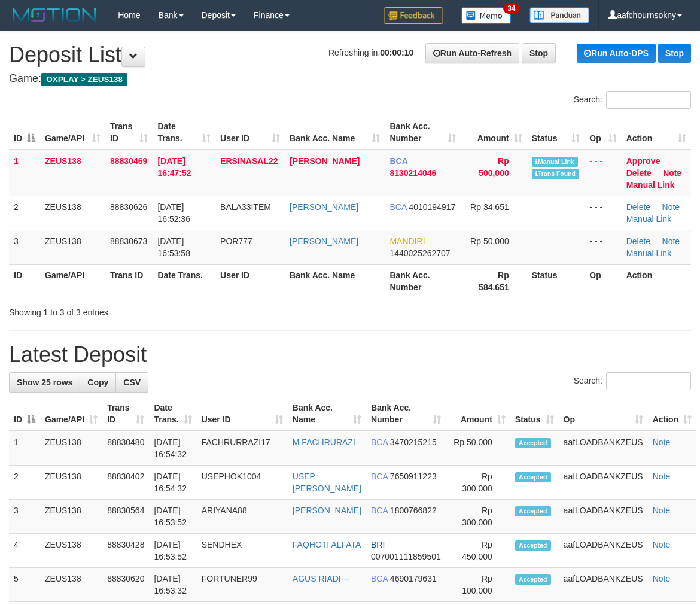  Describe the element at coordinates (71, 413) in the screenshot. I see `th: Game/API: activate to sort column ascending` at that location.